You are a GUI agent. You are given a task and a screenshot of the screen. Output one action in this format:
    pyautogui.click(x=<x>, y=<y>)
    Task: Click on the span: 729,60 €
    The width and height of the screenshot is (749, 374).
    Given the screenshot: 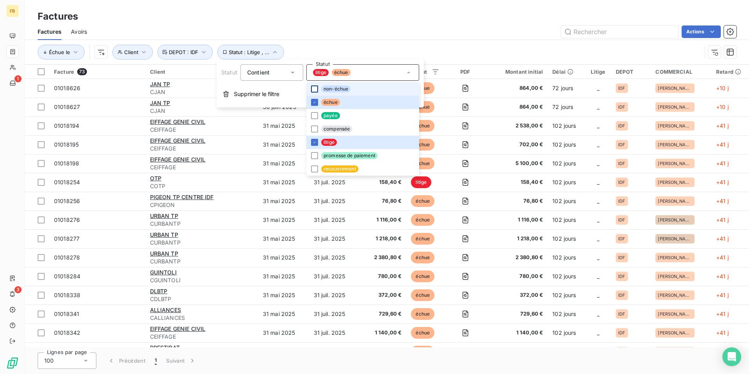 What is the action you would take?
    pyautogui.click(x=385, y=314)
    